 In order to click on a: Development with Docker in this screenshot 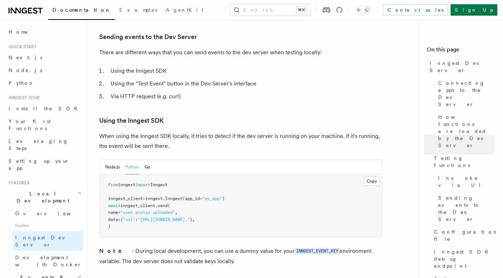, I will do `click(48, 261)`.